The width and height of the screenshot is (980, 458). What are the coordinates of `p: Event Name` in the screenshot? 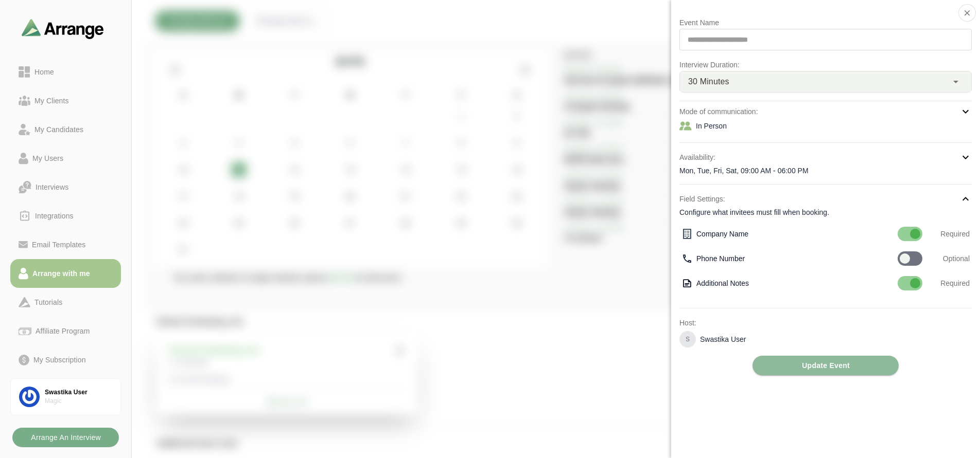 It's located at (825, 23).